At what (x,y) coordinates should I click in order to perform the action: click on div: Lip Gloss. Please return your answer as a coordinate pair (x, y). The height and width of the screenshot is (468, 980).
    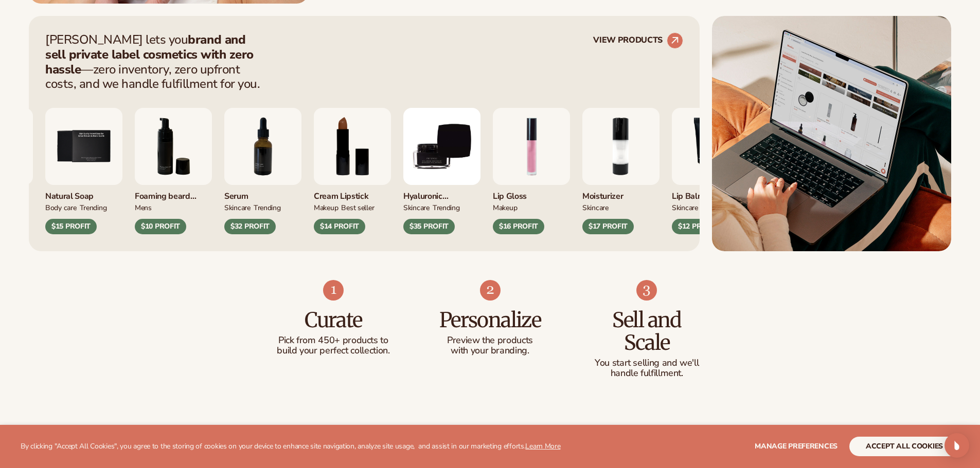
    Looking at the image, I should click on (532, 193).